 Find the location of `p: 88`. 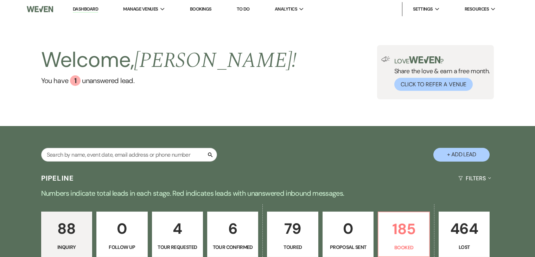

p: 88 is located at coordinates (66, 228).